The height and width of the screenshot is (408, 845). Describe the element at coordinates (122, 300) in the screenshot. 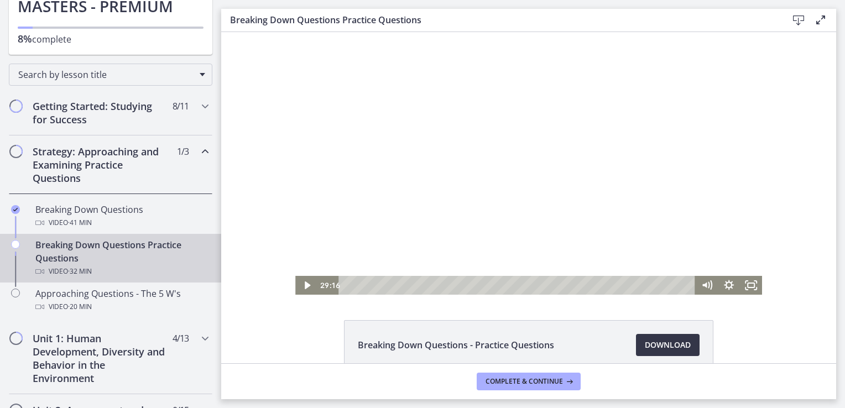

I see `div: Approaching Questions - The 5 W's` at that location.